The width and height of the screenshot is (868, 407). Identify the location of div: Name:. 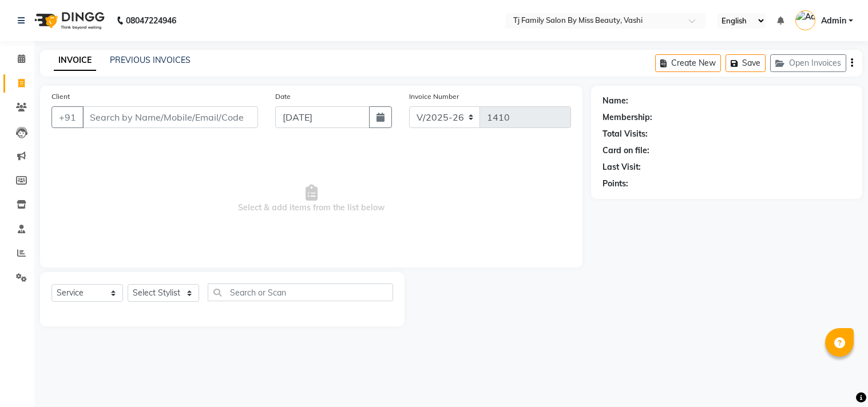
(615, 101).